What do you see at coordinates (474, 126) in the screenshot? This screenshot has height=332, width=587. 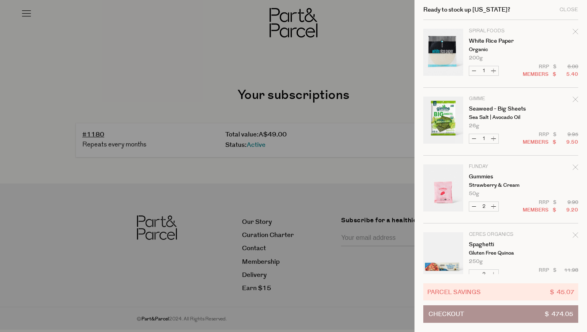 I see `span: 26g` at bounding box center [474, 126].